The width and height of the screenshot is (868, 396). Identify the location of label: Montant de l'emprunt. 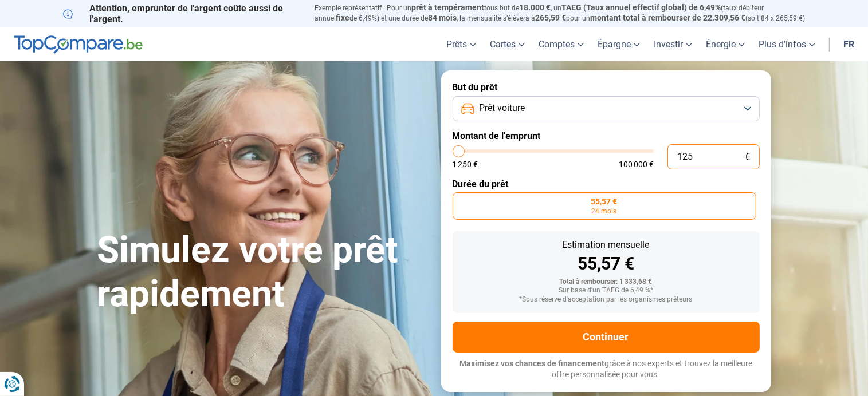
(606, 136).